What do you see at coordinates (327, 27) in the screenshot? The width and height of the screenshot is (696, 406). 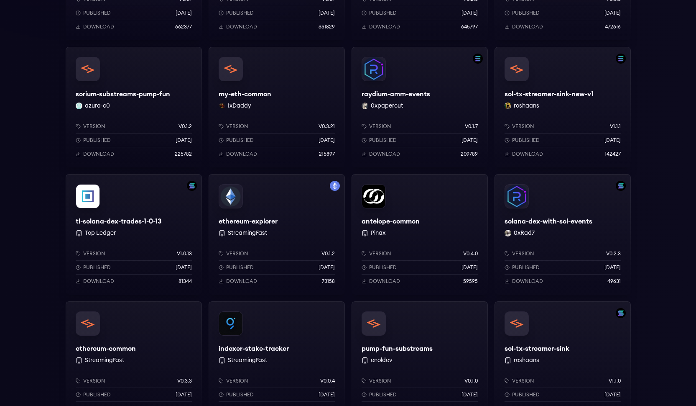 I see `p: 661829` at bounding box center [327, 27].